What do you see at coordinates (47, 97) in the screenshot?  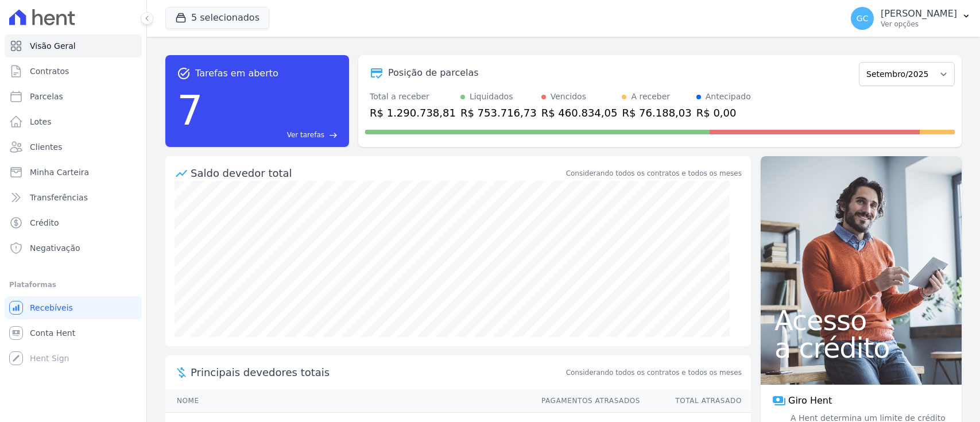 I see `span: Parcelas` at bounding box center [47, 97].